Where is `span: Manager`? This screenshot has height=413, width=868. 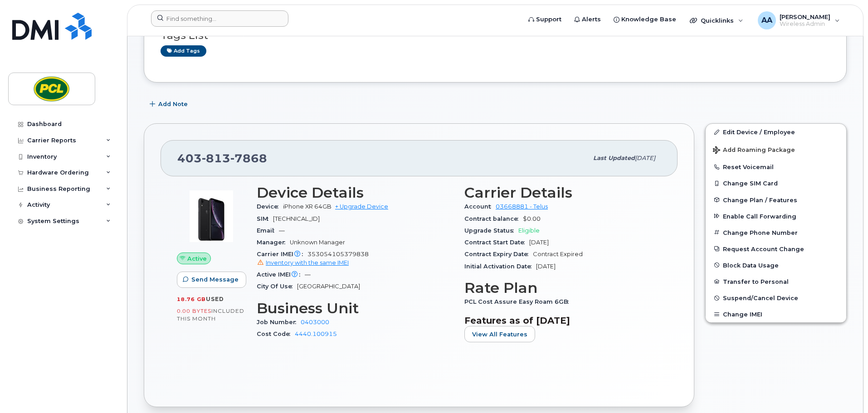
span: Manager is located at coordinates (273, 242).